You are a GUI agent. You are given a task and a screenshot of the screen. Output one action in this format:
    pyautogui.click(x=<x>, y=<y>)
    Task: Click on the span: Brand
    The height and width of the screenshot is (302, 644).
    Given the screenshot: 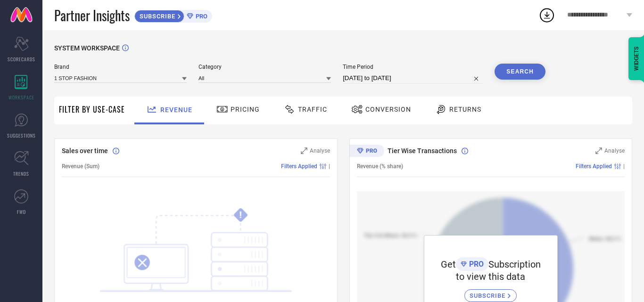 What is the action you would take?
    pyautogui.click(x=120, y=67)
    